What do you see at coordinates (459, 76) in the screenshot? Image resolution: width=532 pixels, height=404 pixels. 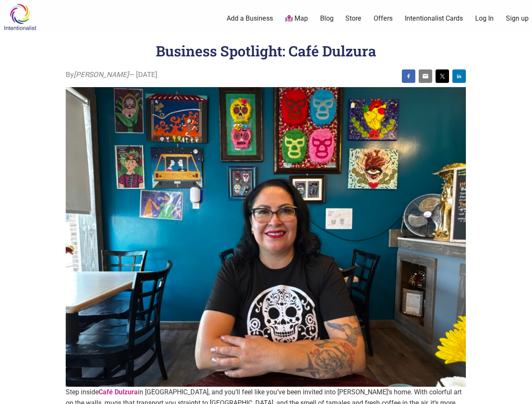 I see `img: linkedin sharing button` at bounding box center [459, 76].